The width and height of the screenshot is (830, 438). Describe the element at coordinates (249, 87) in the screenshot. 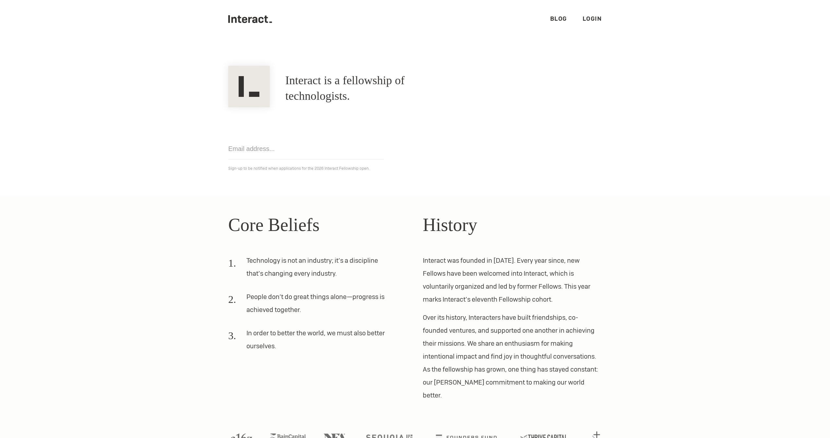

I see `img: Interact Logo` at that location.